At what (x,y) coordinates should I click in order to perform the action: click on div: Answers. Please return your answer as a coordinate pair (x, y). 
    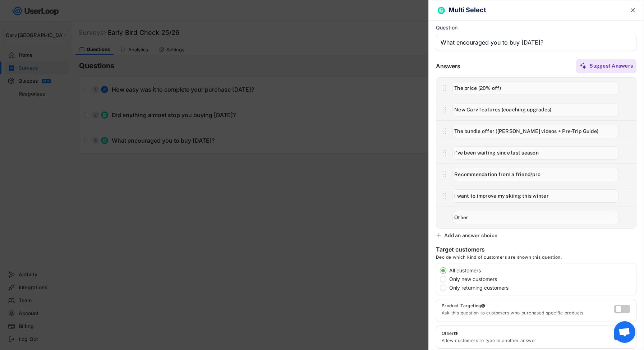
    Looking at the image, I should click on (448, 66).